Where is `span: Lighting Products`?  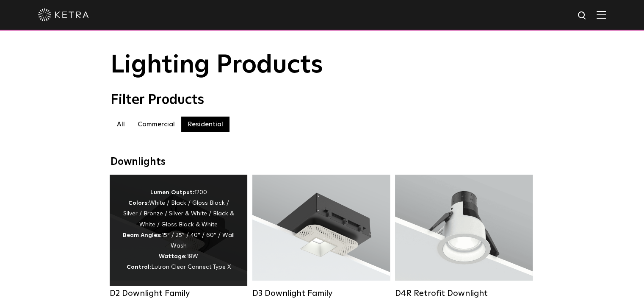
span: Lighting Products is located at coordinates (217, 65).